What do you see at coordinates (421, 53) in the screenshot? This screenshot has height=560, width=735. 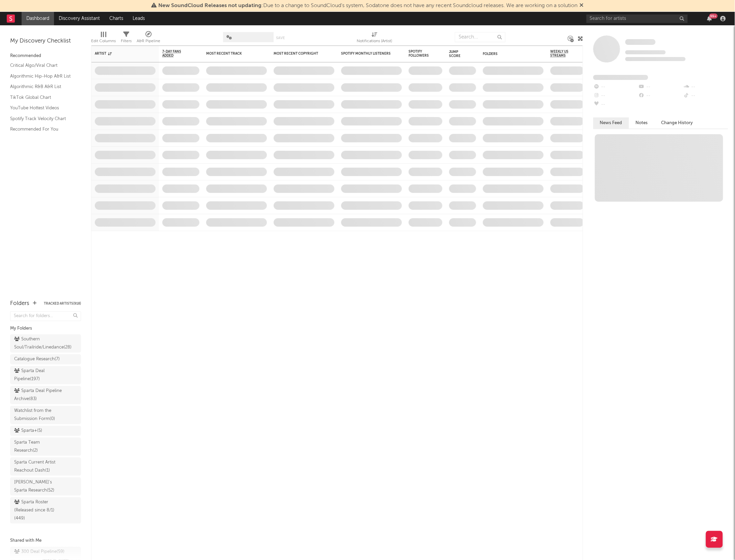 I see `div: Spotify Followers` at bounding box center [421, 53].